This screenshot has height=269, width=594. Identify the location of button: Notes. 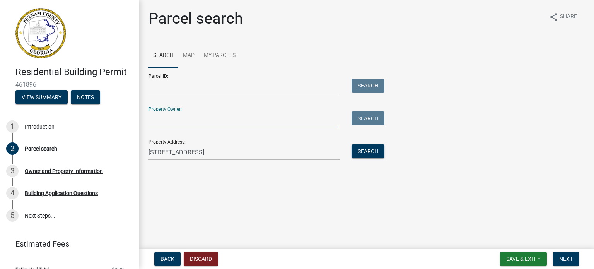
(85, 97).